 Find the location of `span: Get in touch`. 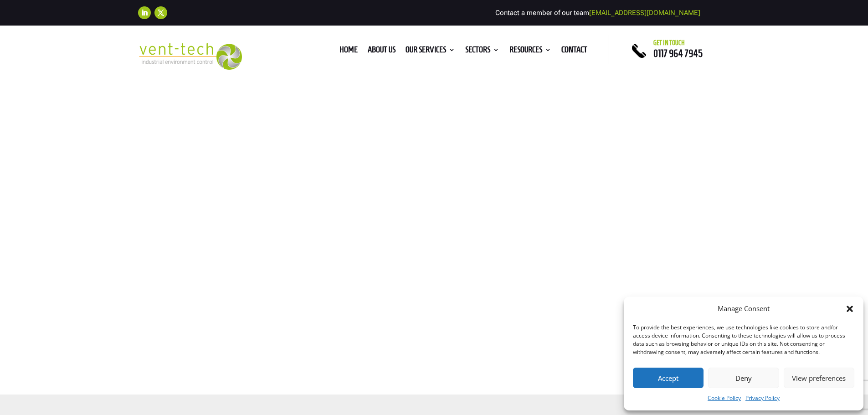

span: Get in touch is located at coordinates (669, 42).